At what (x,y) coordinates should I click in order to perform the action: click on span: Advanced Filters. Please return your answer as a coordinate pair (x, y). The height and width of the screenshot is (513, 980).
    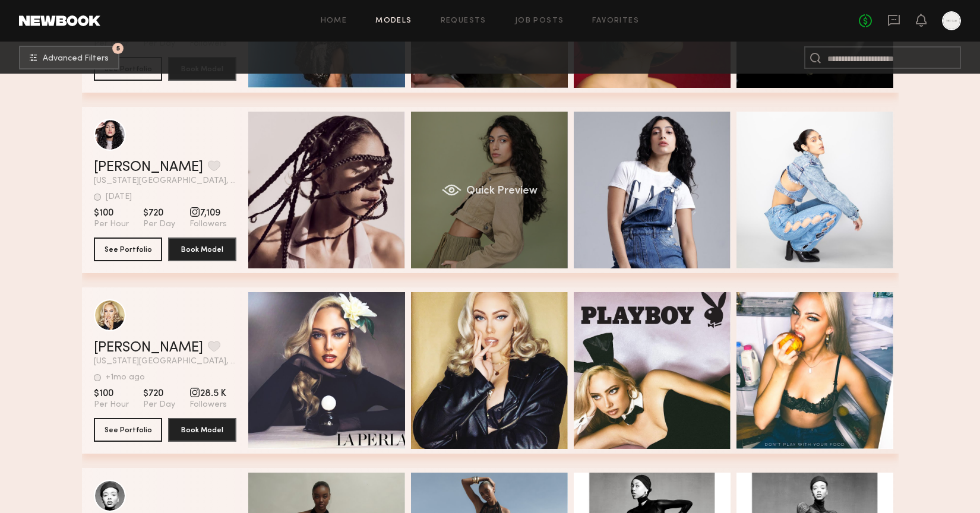
    Looking at the image, I should click on (75, 59).